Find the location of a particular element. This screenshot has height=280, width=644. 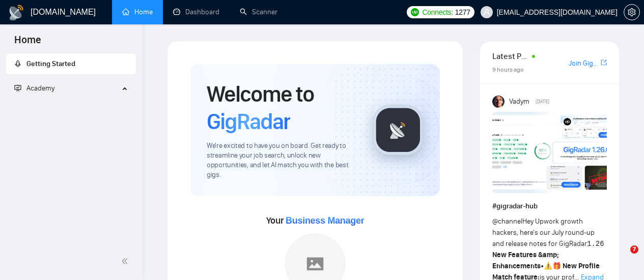

span: rocket is located at coordinates (18, 64).